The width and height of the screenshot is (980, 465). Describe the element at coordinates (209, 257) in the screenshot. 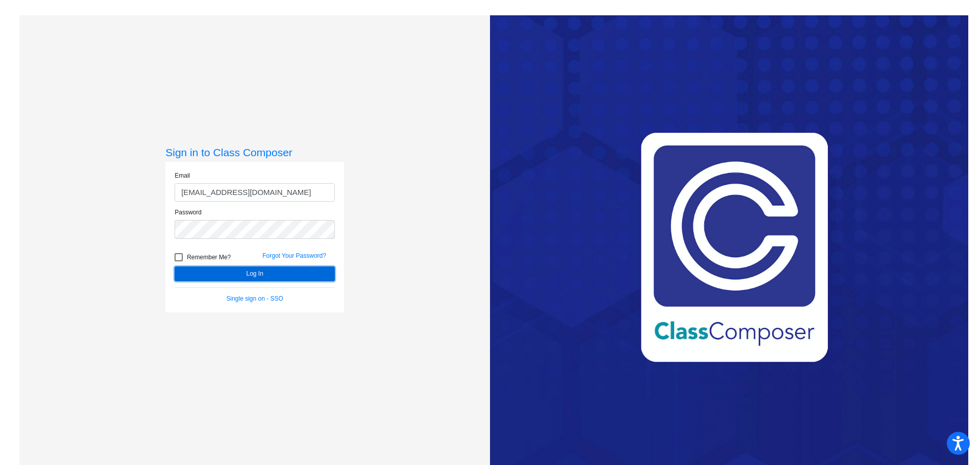

I see `span: Remember Me?` at that location.